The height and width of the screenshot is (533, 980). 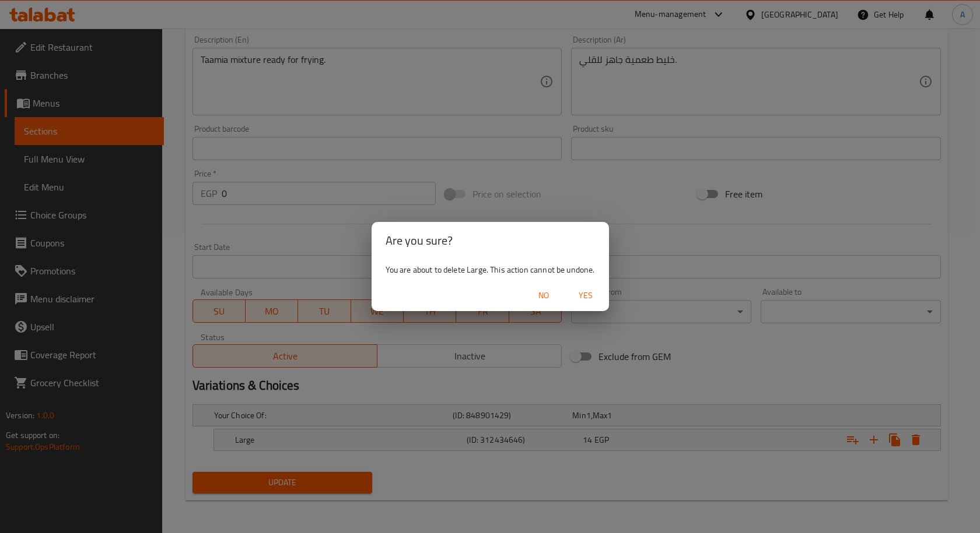 I want to click on button: Yes, so click(x=585, y=295).